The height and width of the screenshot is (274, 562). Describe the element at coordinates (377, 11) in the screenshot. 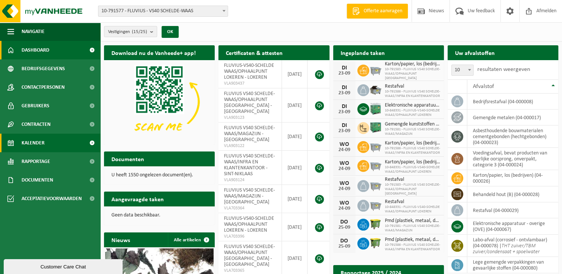

I see `a: Offerte aanvragen` at that location.